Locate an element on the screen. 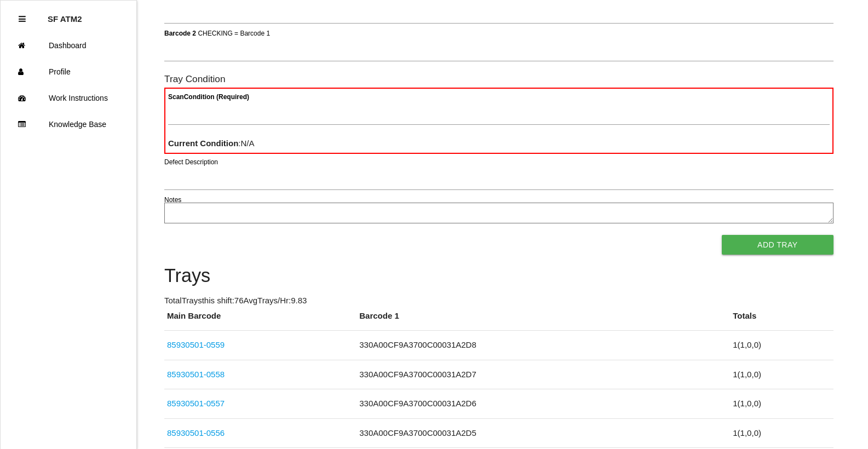 The width and height of the screenshot is (868, 449). a: 85930501-0556 is located at coordinates (195, 432).